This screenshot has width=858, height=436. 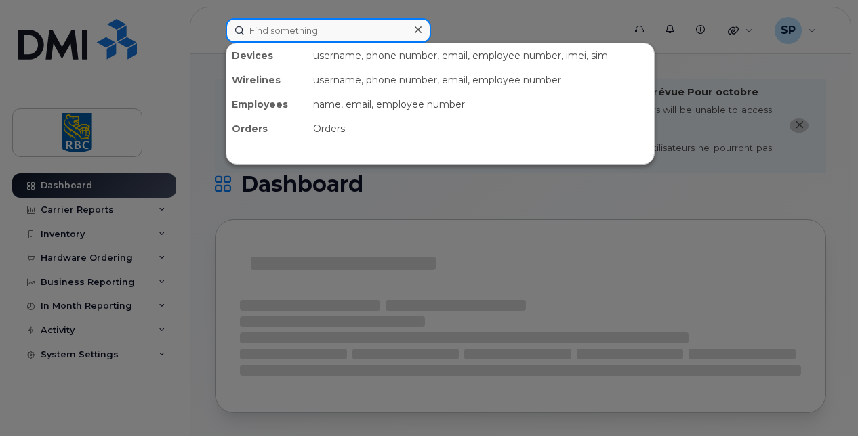 What do you see at coordinates (480, 80) in the screenshot?
I see `div: username, phone number, email, employee number` at bounding box center [480, 80].